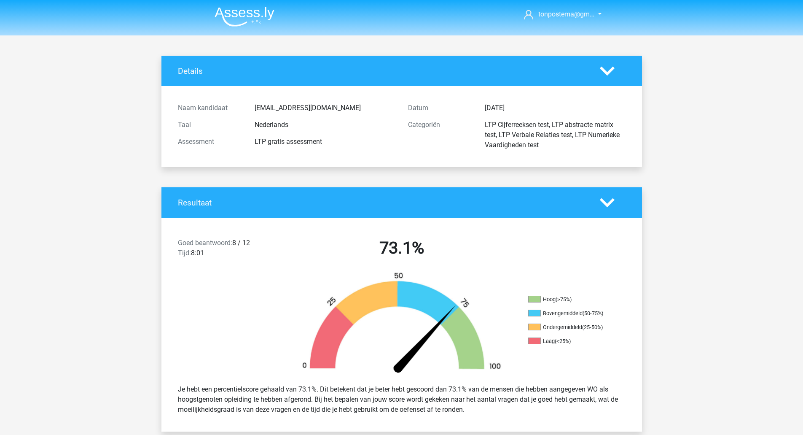 The height and width of the screenshot is (435, 803). What do you see at coordinates (555, 135) in the screenshot?
I see `div: LTP Cijferreeksen test, LTP abstracte matrix test, LTP Verbale Relaties test, LTP Numerieke Vaard...` at bounding box center [555, 135].